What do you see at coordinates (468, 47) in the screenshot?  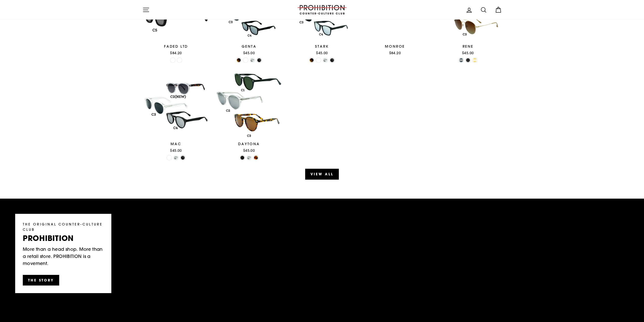 I see `div: RENE` at bounding box center [468, 47].